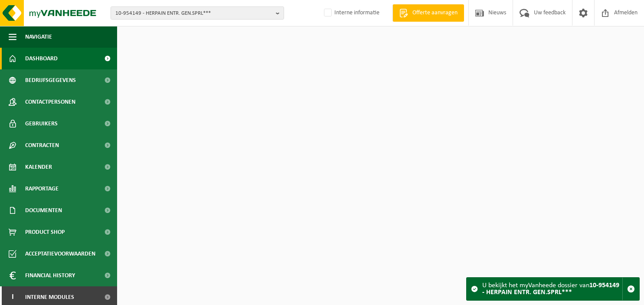  Describe the element at coordinates (43, 210) in the screenshot. I see `span: Documenten` at that location.